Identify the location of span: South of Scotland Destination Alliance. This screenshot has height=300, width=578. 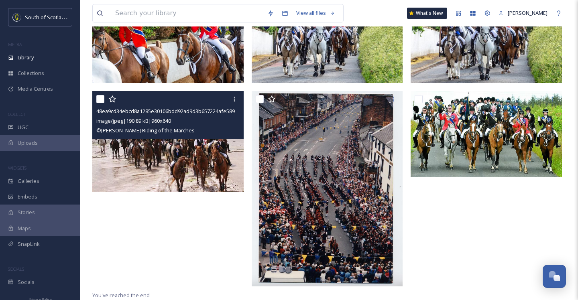
(71, 17).